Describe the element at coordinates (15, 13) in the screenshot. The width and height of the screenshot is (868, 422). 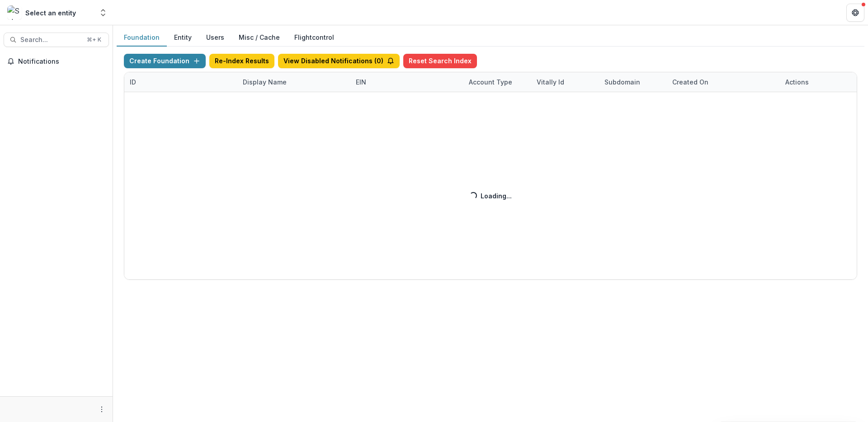
I see `img: Select an entity` at that location.